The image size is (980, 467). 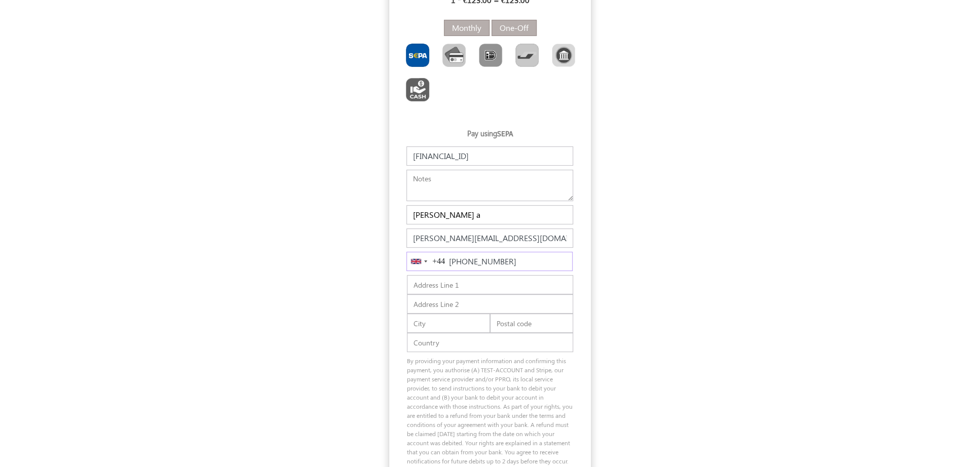 What do you see at coordinates (505, 134) in the screenshot?
I see `label: SEPA` at bounding box center [505, 134].